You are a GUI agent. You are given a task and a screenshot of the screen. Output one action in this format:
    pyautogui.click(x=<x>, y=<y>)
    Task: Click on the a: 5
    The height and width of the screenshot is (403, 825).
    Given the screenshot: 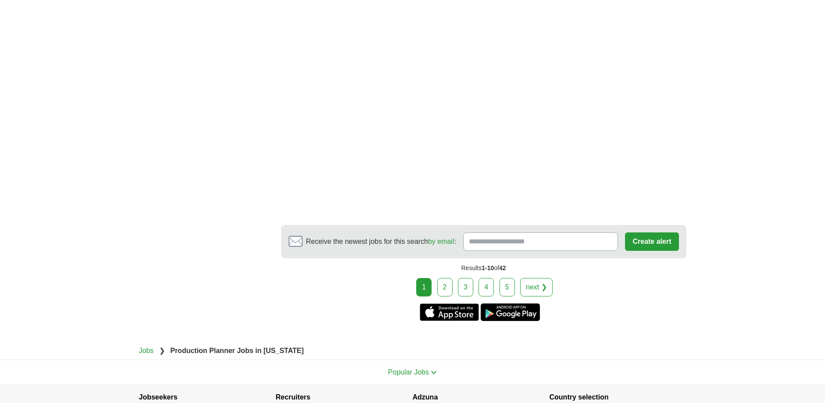 What is the action you would take?
    pyautogui.click(x=507, y=287)
    